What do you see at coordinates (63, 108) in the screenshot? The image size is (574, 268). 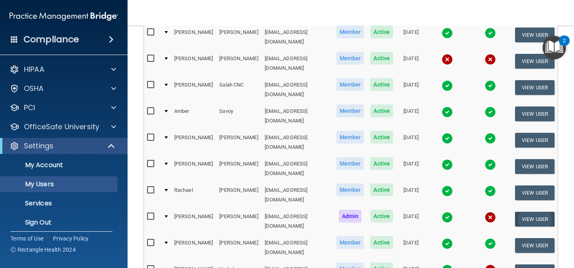 I see `a: PCI` at bounding box center [63, 108].